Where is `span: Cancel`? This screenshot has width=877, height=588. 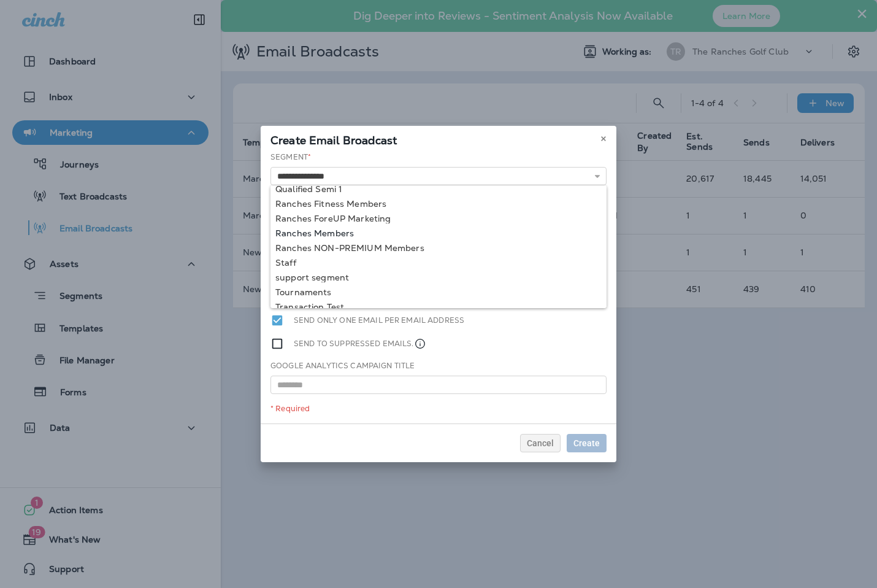 span: Cancel is located at coordinates (541, 443).